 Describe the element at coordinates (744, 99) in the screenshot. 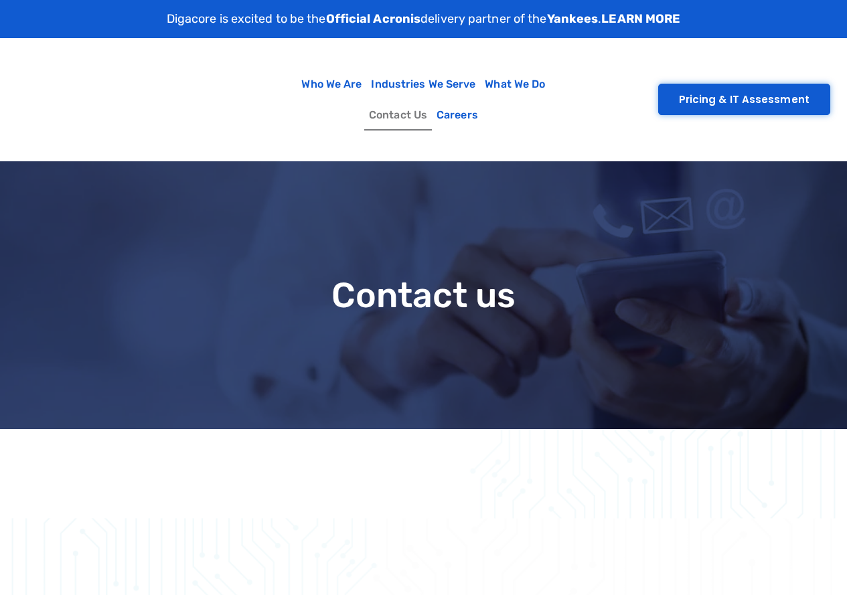

I see `a: Pricing & IT Assessment` at that location.